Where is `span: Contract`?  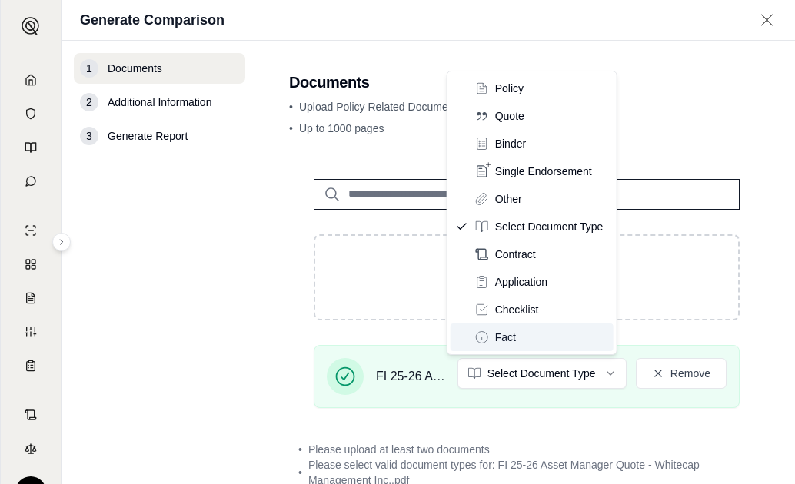
span: Contract is located at coordinates (515, 254).